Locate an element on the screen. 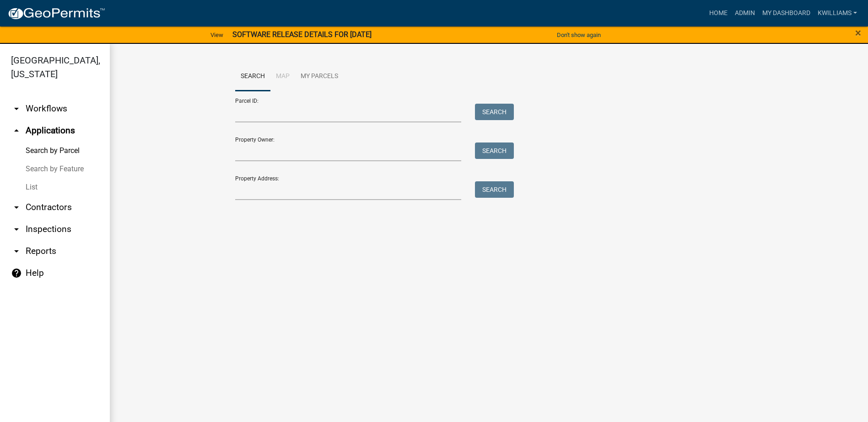 Image resolution: width=868 pixels, height=422 pixels. a: My Parcels is located at coordinates (320, 77).